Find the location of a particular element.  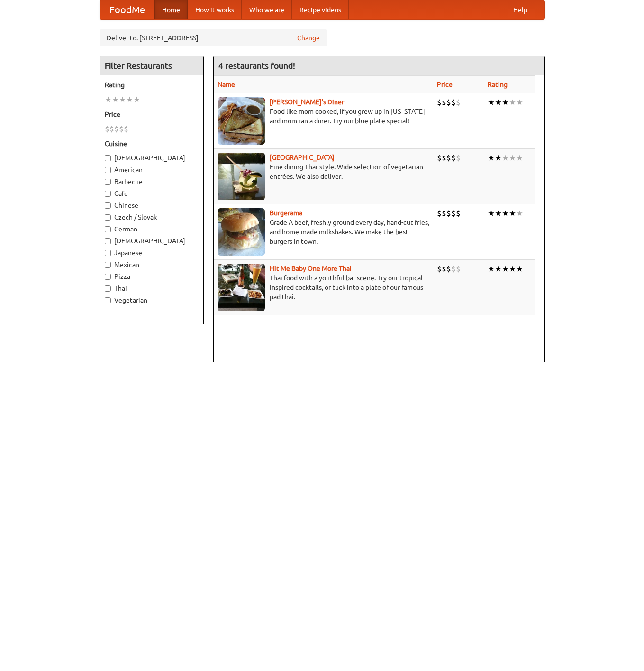

a: Help is located at coordinates (520, 10).